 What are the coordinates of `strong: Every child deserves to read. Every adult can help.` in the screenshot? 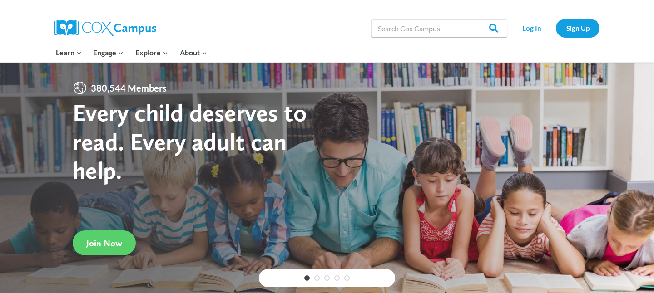 It's located at (190, 141).